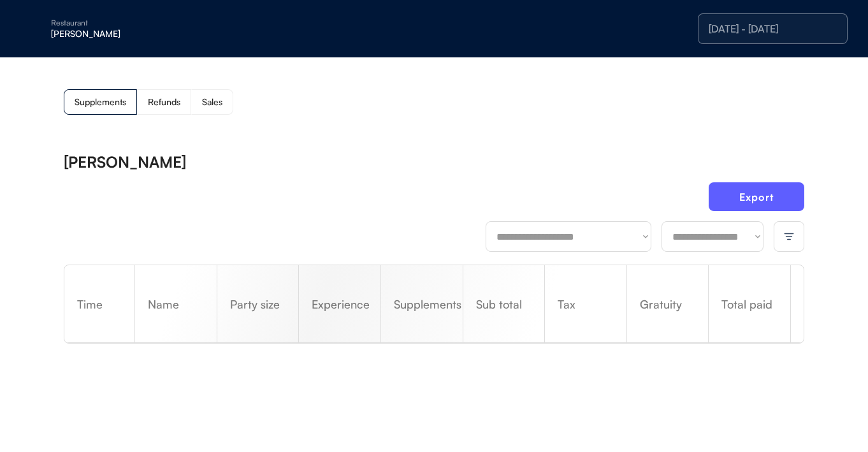  Describe the element at coordinates (668, 304) in the screenshot. I see `div: Gratuity` at that location.